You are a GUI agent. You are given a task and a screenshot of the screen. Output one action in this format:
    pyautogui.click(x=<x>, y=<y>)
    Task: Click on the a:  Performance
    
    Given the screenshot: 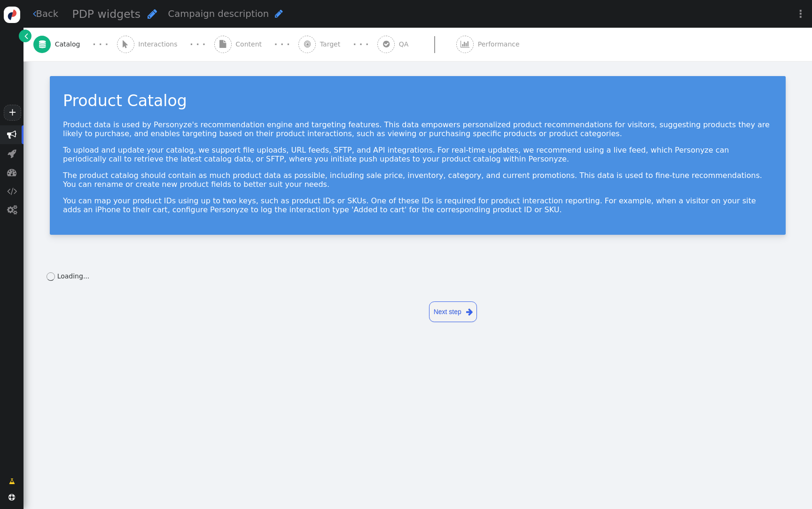 What is the action you would take?
    pyautogui.click(x=498, y=44)
    